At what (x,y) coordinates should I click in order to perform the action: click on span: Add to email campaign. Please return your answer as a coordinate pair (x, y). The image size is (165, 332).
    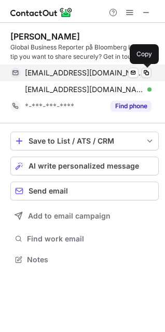
    Looking at the image, I should click on (69, 216).